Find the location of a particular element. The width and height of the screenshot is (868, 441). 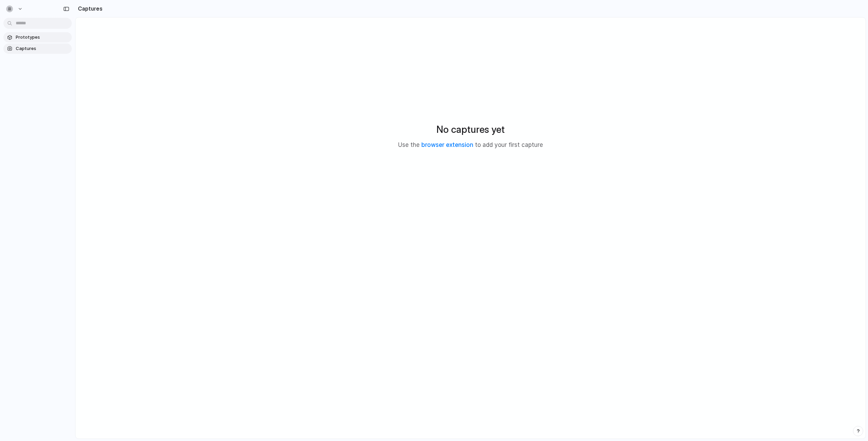

a: browser extension is located at coordinates (448, 144).